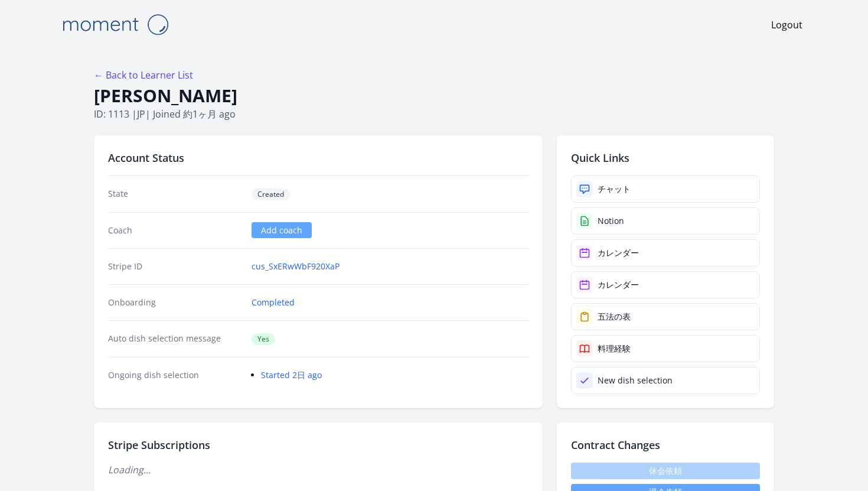 The height and width of the screenshot is (491, 868). I want to click on div: New dish selection, so click(635, 380).